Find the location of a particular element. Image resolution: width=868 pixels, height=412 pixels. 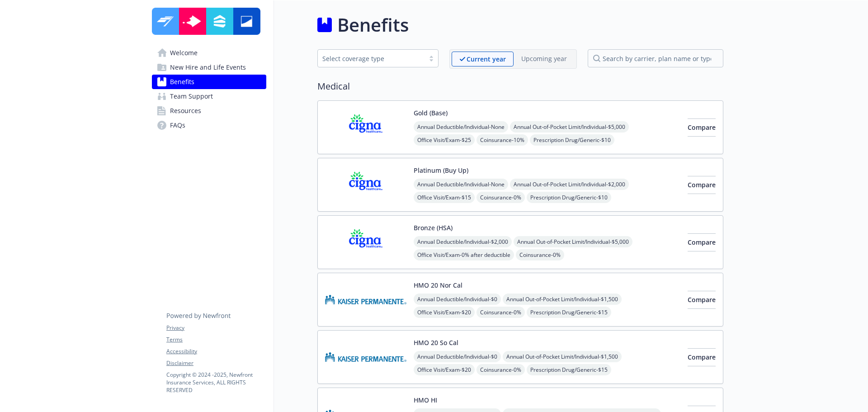

a: FAQs is located at coordinates (209, 125).